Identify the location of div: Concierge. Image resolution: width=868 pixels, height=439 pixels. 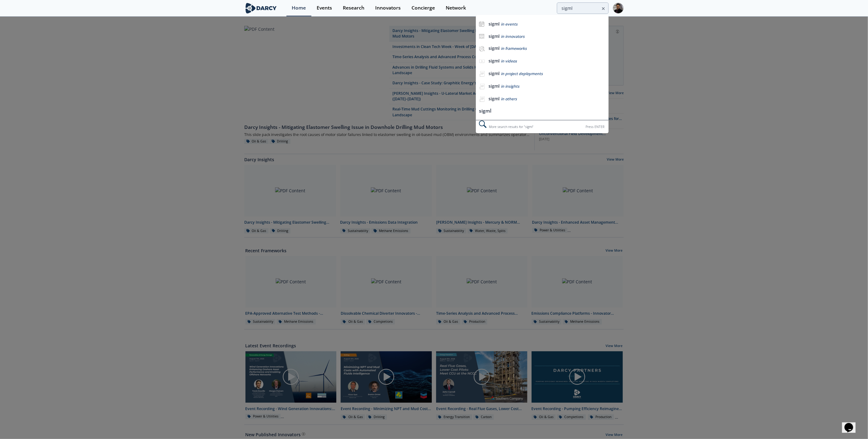
(423, 8).